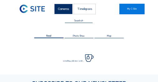 Image resolution: width=158 pixels, height=82 pixels. Describe the element at coordinates (63, 9) in the screenshot. I see `div: Cameras` at that location.